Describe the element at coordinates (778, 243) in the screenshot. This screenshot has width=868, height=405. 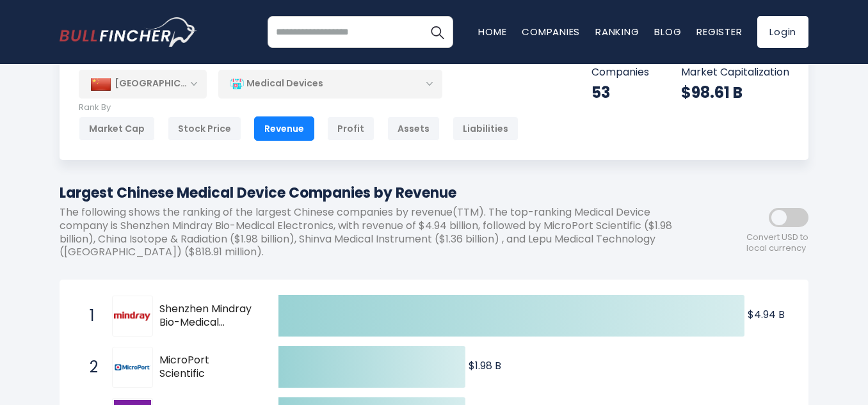
I see `span: Convert USD to local currency` at that location.